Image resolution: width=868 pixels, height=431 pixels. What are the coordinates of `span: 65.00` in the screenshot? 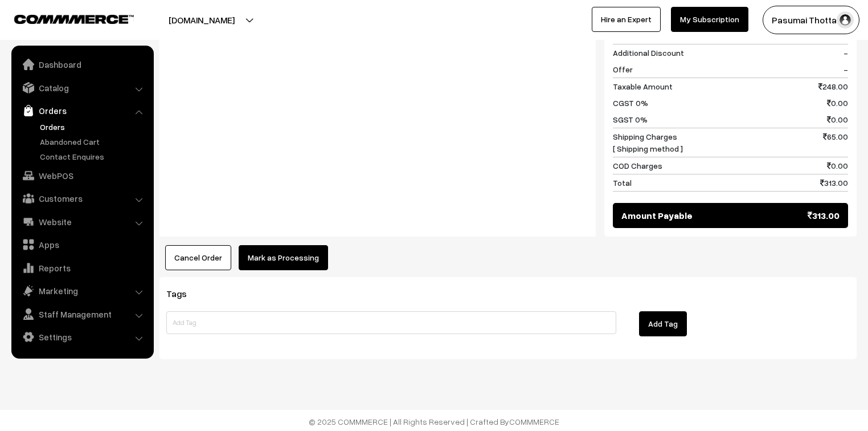 It's located at (836, 142).